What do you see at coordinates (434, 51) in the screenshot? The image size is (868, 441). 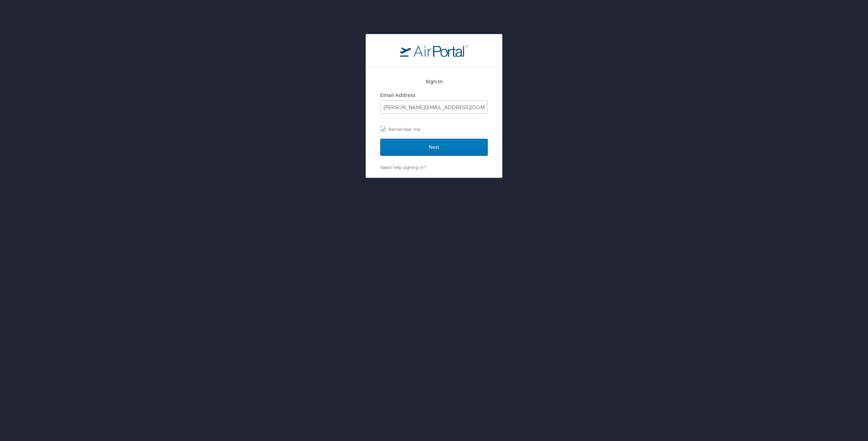 I see `img: logo` at bounding box center [434, 51].